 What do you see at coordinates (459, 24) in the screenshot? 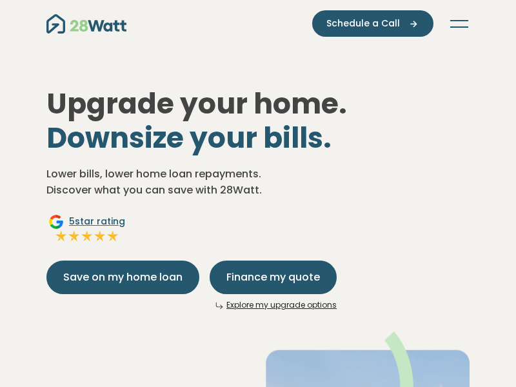
I see `button: Toggle navigation` at bounding box center [459, 24].